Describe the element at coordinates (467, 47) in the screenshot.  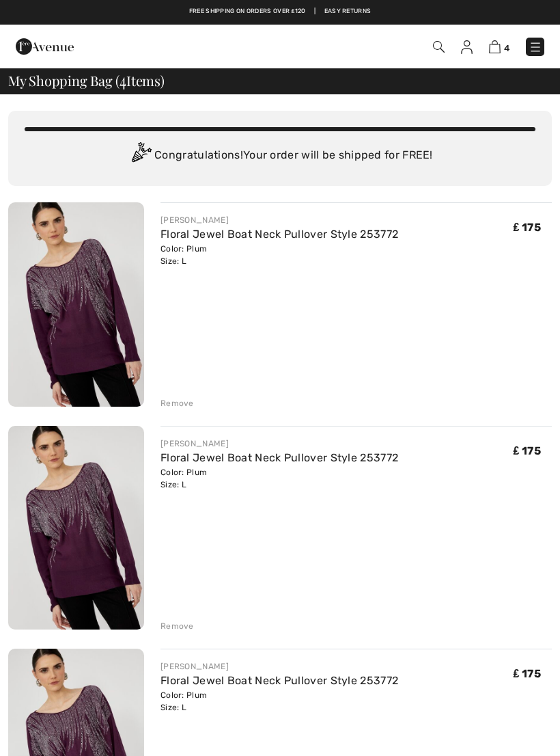
I see `img: My Info` at that location.